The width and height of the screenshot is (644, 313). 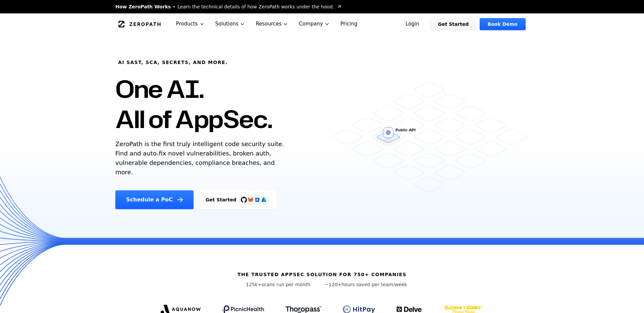 What do you see at coordinates (173, 62) in the screenshot?
I see `h6: AI SAST, SCA, Secrets, and more.` at bounding box center [173, 62].